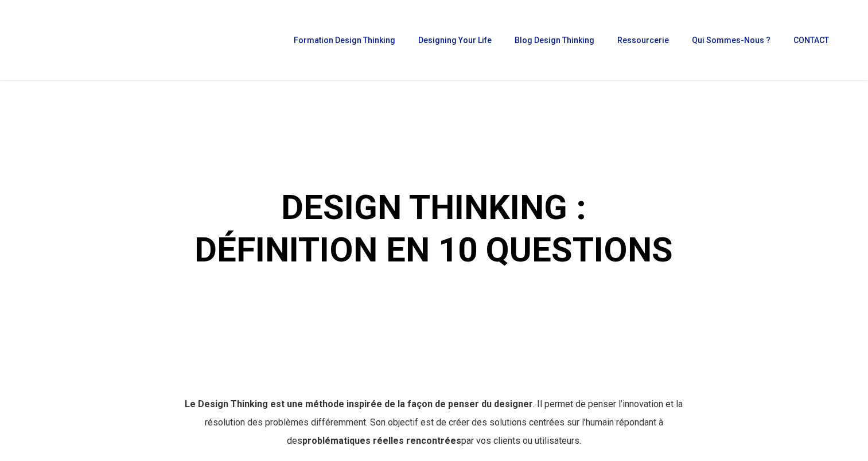  What do you see at coordinates (344, 40) in the screenshot?
I see `span: Formation Design Thinking` at bounding box center [344, 40].